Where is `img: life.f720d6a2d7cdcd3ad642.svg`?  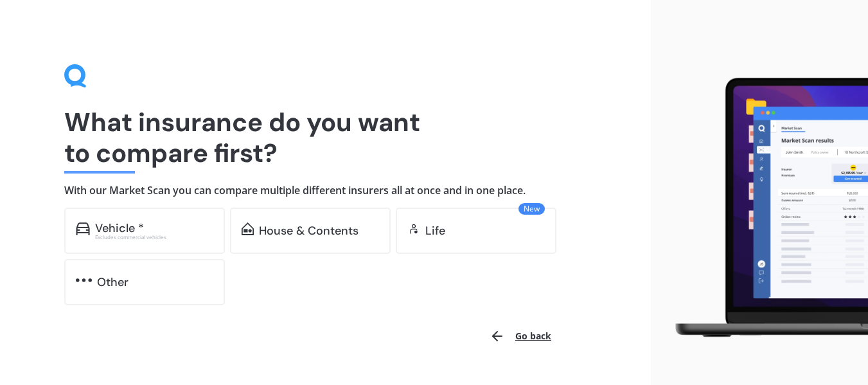 img: life.f720d6a2d7cdcd3ad642.svg is located at coordinates (414, 229).